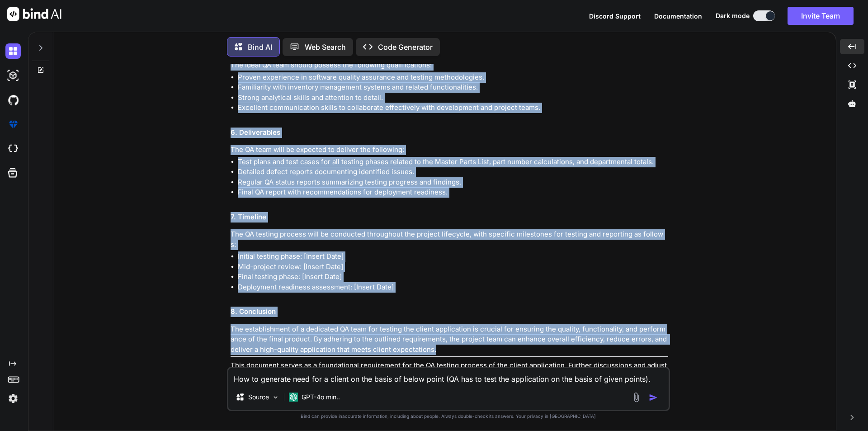 The width and height of the screenshot is (868, 431). What do you see at coordinates (35, 14) in the screenshot?
I see `img: Bind AI` at bounding box center [35, 14].